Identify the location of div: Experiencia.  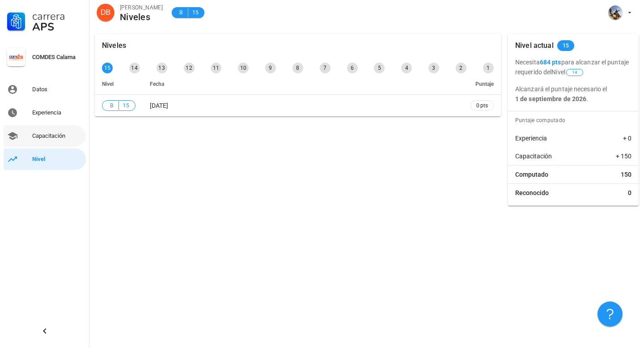
(57, 113).